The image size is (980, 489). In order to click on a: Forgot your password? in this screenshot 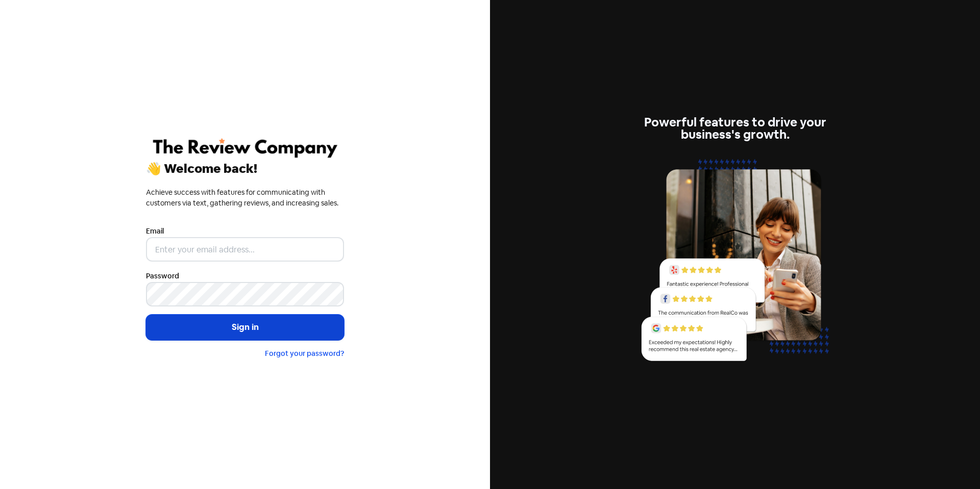, I will do `click(304, 354)`.